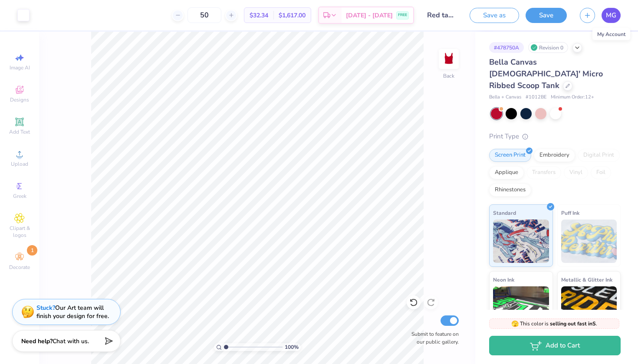  Describe the element at coordinates (599, 155) in the screenshot. I see `div: Digital Print` at that location.